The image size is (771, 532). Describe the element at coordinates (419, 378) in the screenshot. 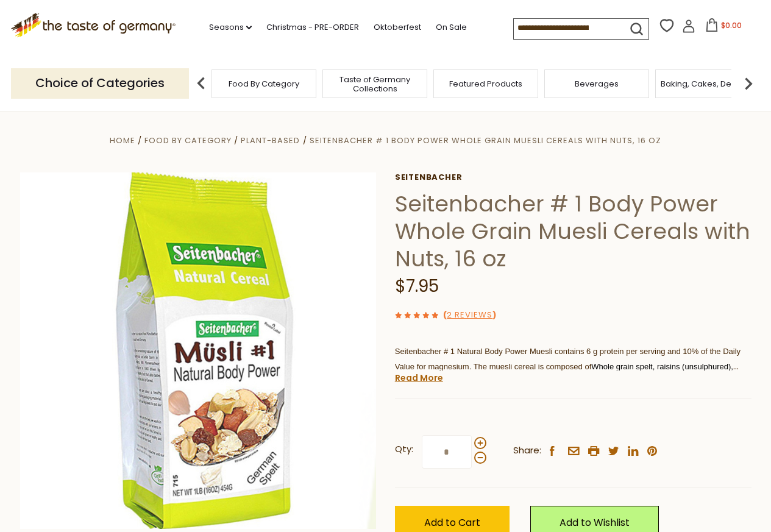

I see `a: Read More` at that location.